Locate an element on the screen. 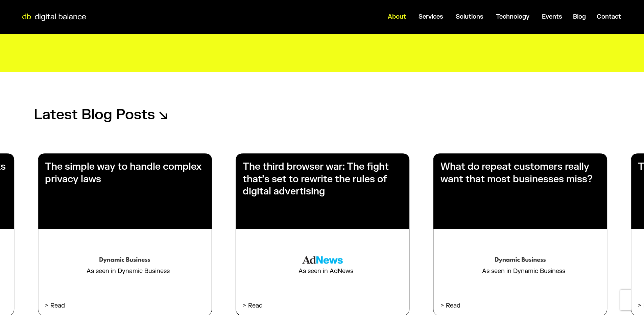 The height and width of the screenshot is (315, 644). h3: The third browser war: The fight that’s set to rewrite the rules of digital advertising is located at coordinates (323, 179).